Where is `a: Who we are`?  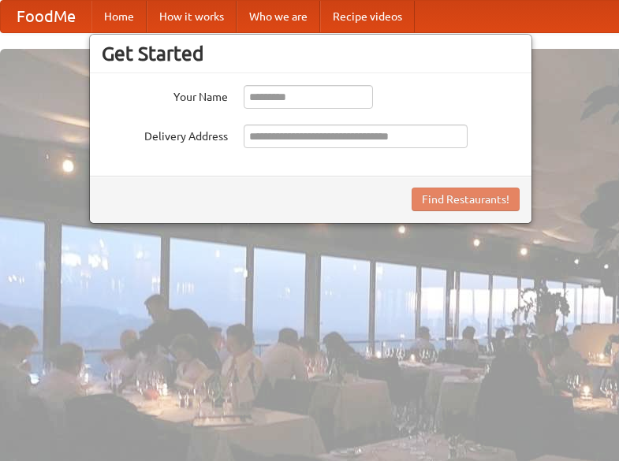
a: Who we are is located at coordinates (278, 17).